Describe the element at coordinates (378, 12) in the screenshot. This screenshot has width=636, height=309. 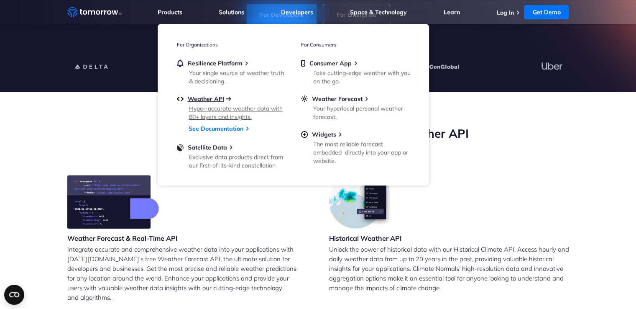
I see `a: Space & Technology` at that location.